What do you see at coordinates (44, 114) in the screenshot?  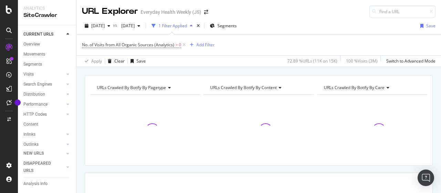 I see `a: HTTP Codes` at bounding box center [44, 114].